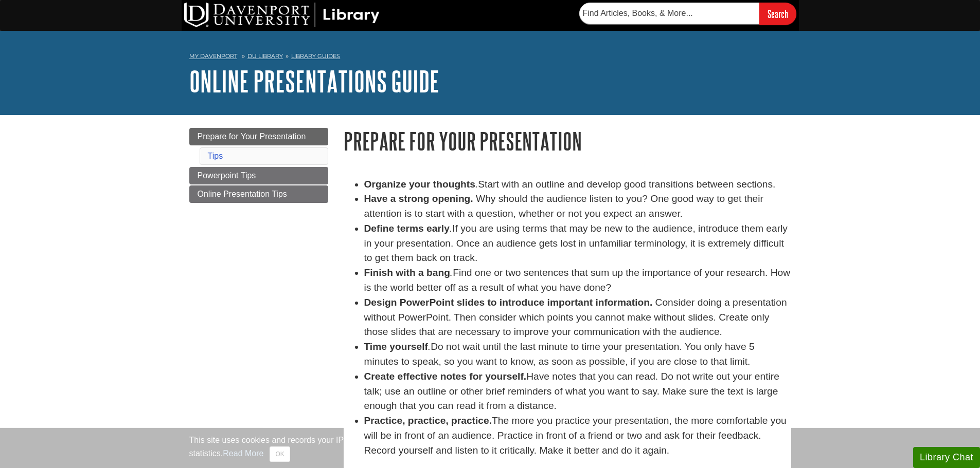 The height and width of the screenshot is (468, 980). Describe the element at coordinates (445, 376) in the screenshot. I see `strong: Create effective notes for yourself.` at that location.